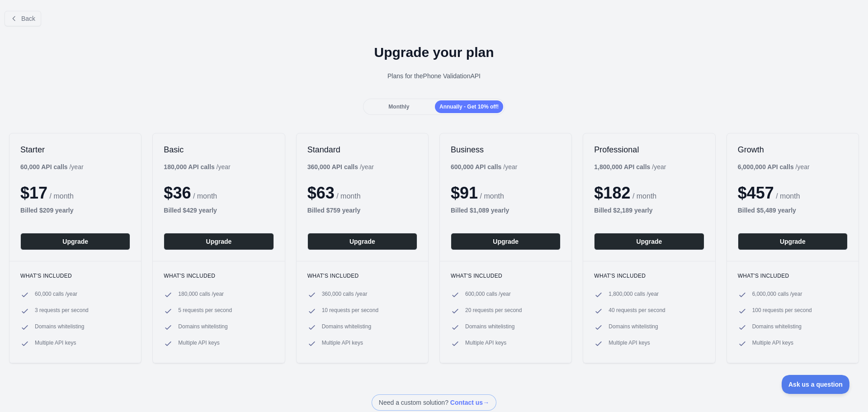 The image size is (868, 412). I want to click on b: 1,800,000 API calls, so click(622, 167).